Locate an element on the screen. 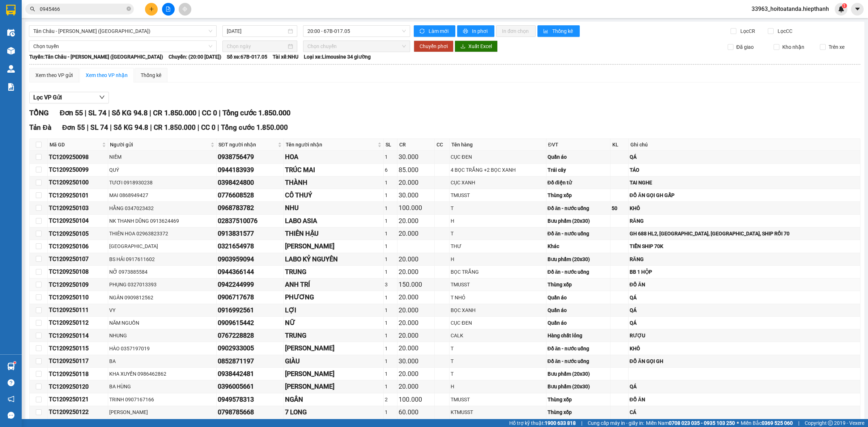 The image size is (868, 427). span: bar-chart is located at coordinates (546, 32).